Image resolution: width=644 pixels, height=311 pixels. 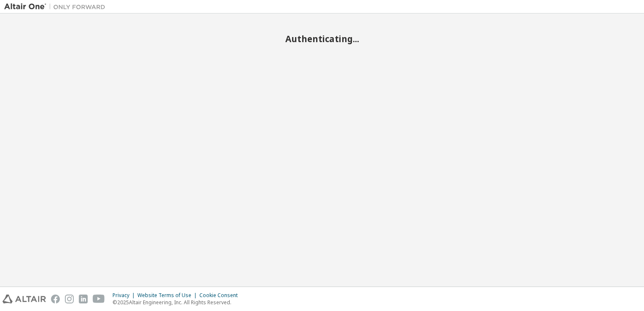 What do you see at coordinates (178, 303) in the screenshot?
I see `p: © 2025 Altair Engineering, Inc. All Rights Reserved.` at bounding box center [178, 303].